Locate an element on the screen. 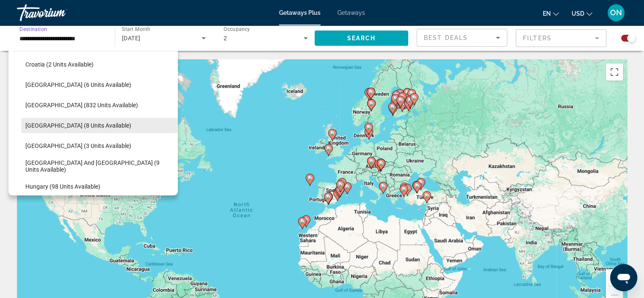  span: Best Deals is located at coordinates (446, 38).